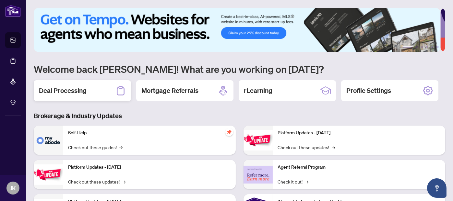 The image size is (453, 201). Describe the element at coordinates (369, 91) in the screenshot. I see `h2: Profile Settings` at that location.